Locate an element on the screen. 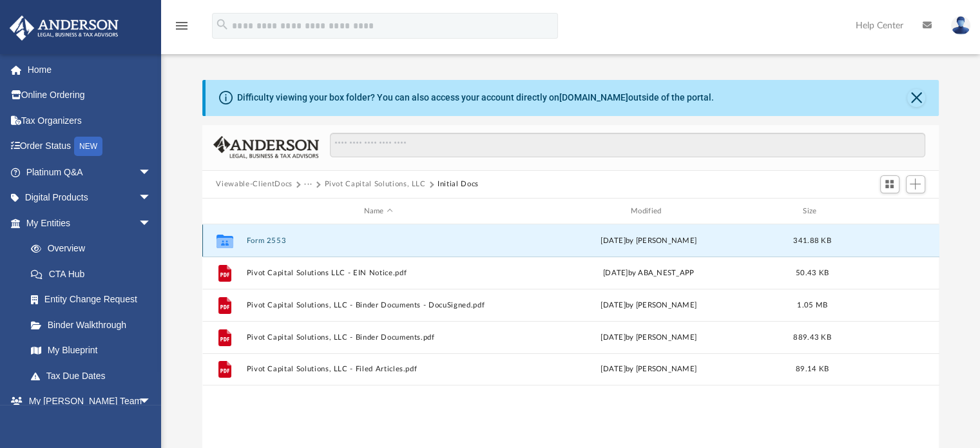  a: menu is located at coordinates (182, 29).